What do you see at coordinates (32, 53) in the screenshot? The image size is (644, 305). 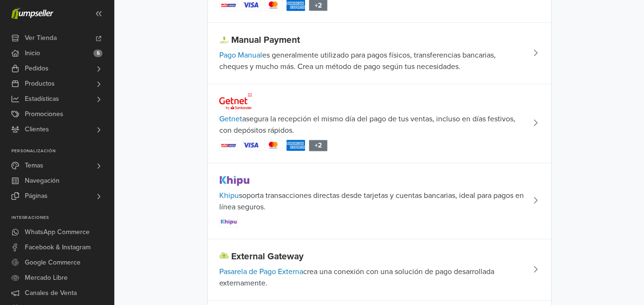 I see `span: Inicio` at bounding box center [32, 53].